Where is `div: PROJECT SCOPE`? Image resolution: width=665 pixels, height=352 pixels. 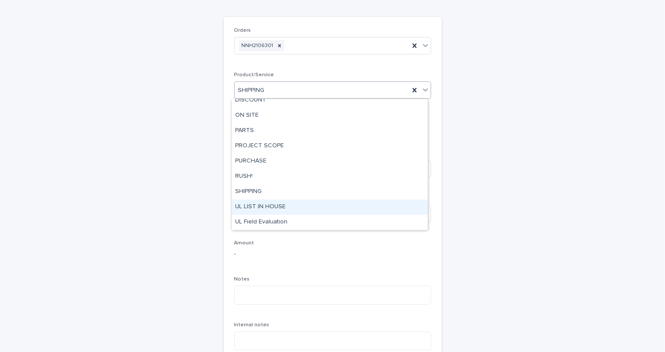
div: PROJECT SCOPE is located at coordinates (330, 146).